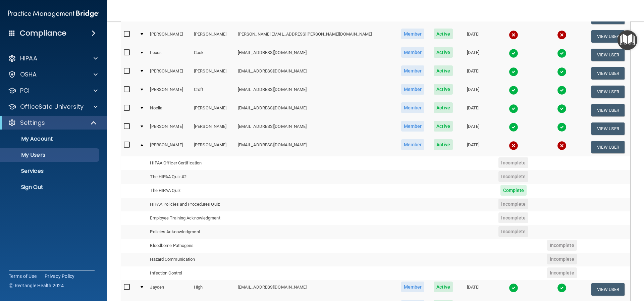 This screenshot has width=644, height=301. Describe the element at coordinates (213, 92) in the screenshot. I see `td: Croft` at that location.